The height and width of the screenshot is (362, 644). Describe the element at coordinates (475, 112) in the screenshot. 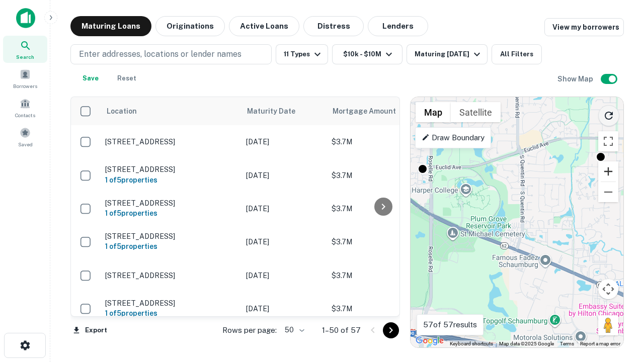

I see `button: Show satellite imagery` at that location.